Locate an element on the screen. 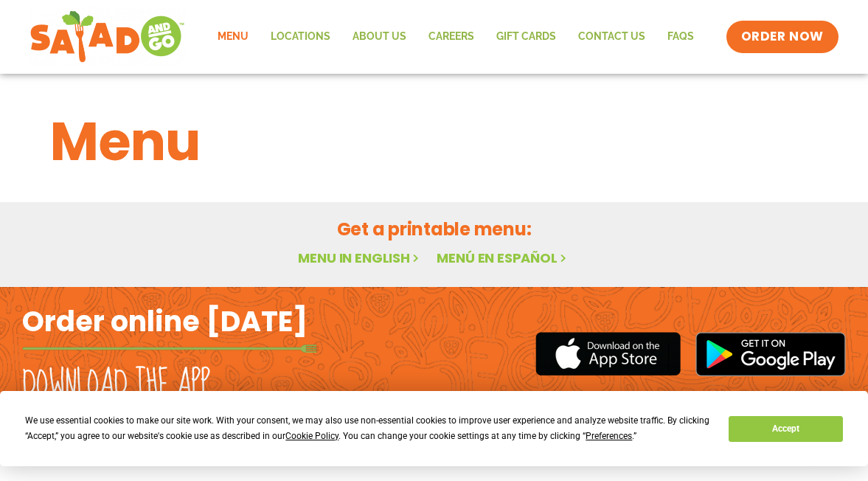 The image size is (868, 481). h2: Download the app is located at coordinates (116, 384).